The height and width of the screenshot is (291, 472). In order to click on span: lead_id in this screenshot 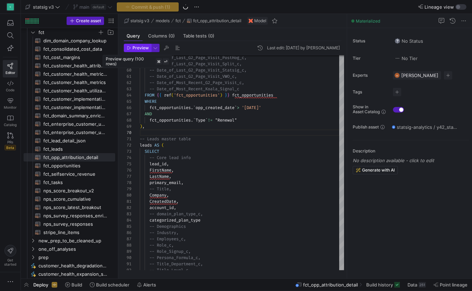, I will do `click(158, 164)`.